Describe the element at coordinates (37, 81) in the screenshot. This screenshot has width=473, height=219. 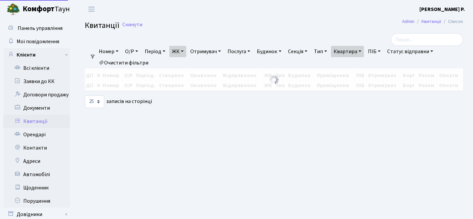
I see `a: Заявки до КК` at that location.